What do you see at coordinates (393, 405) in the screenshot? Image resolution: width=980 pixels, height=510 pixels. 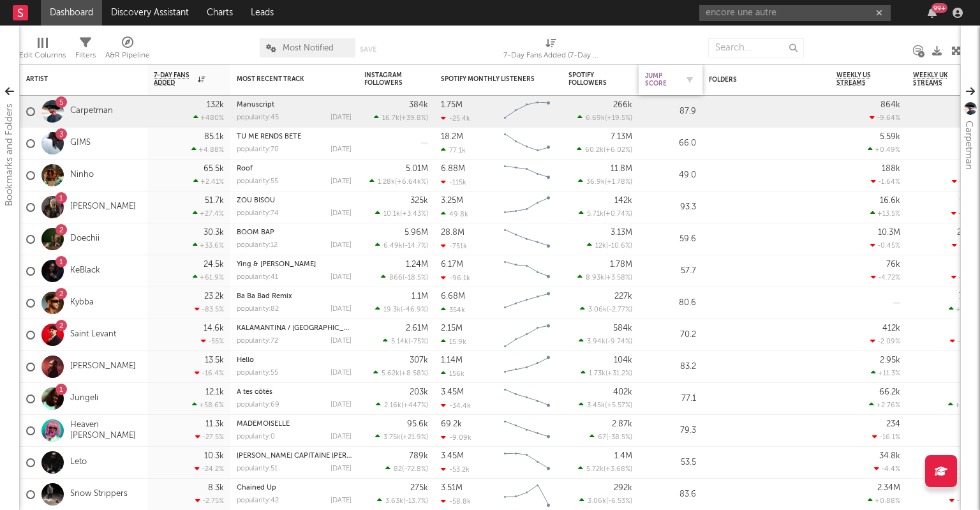 I see `span: 2.16k` at bounding box center [393, 405].